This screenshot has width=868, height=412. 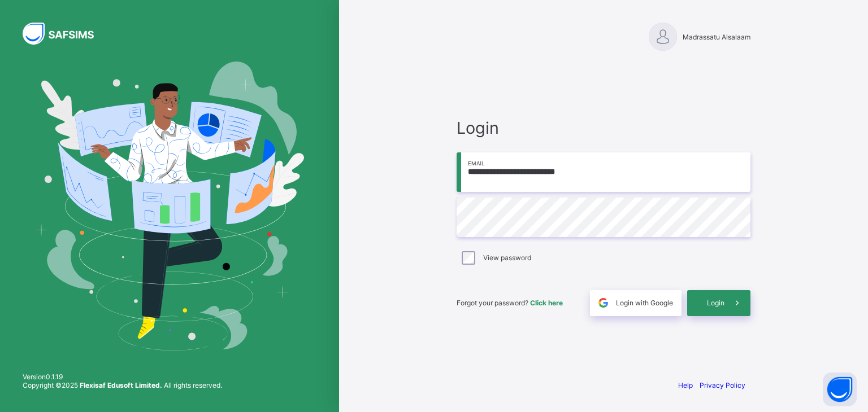 What do you see at coordinates (840, 389) in the screenshot?
I see `button: Open asap` at bounding box center [840, 389].